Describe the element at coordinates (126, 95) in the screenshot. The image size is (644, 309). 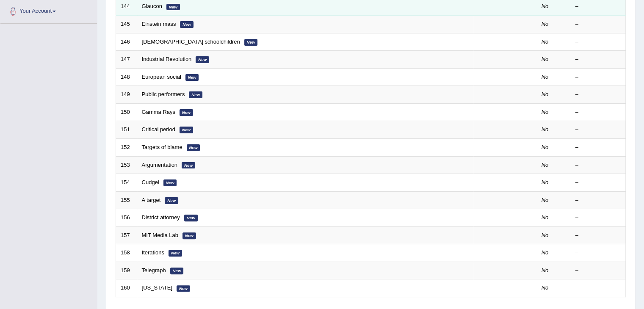
I see `td: 149` at that location.